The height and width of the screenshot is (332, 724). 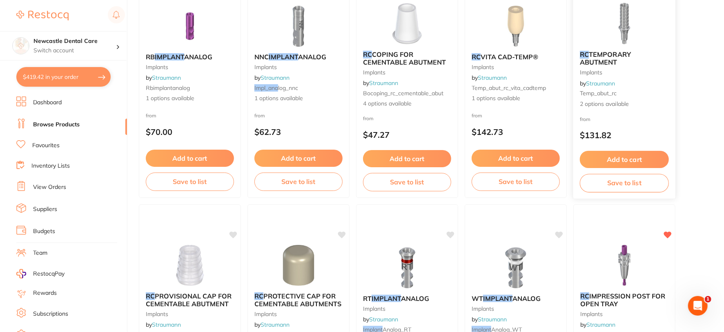 What do you see at coordinates (598, 93) in the screenshot?
I see `span: temp_abut_rc` at bounding box center [598, 93].